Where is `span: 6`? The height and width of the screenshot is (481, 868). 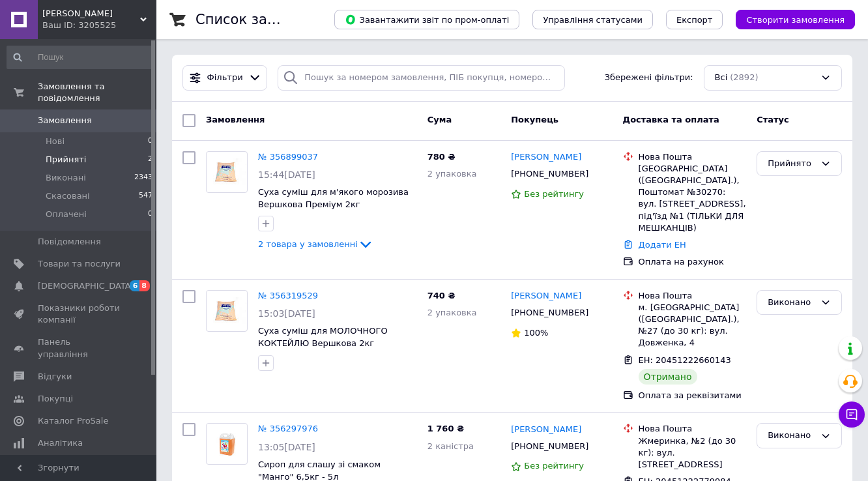
span: 6 is located at coordinates (135, 286).